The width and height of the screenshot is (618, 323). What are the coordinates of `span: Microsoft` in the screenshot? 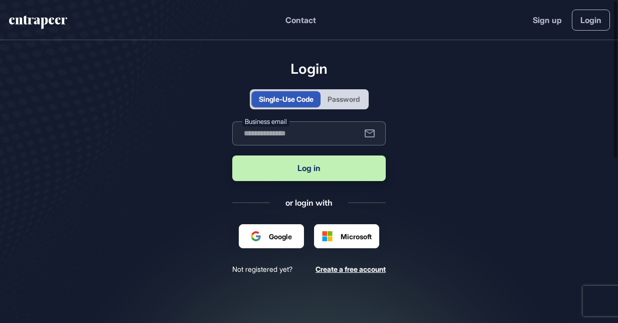 It's located at (356, 236).